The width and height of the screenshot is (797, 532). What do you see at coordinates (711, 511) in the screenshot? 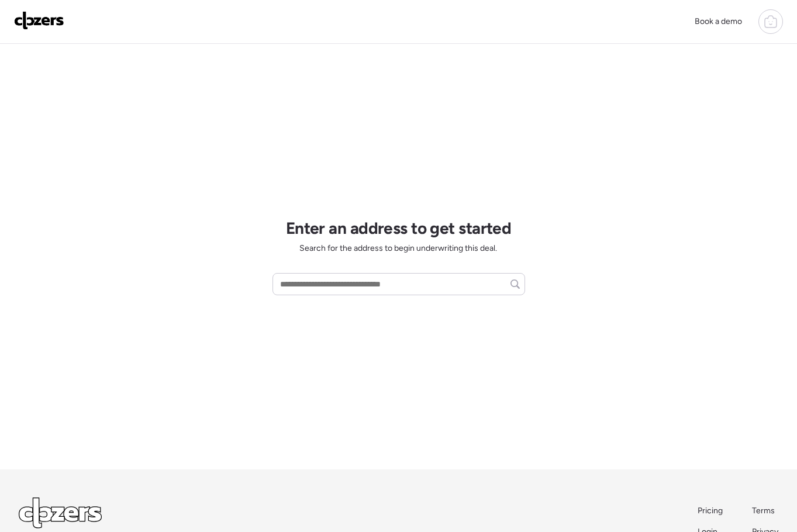
I see `a: Pricing` at bounding box center [711, 511].